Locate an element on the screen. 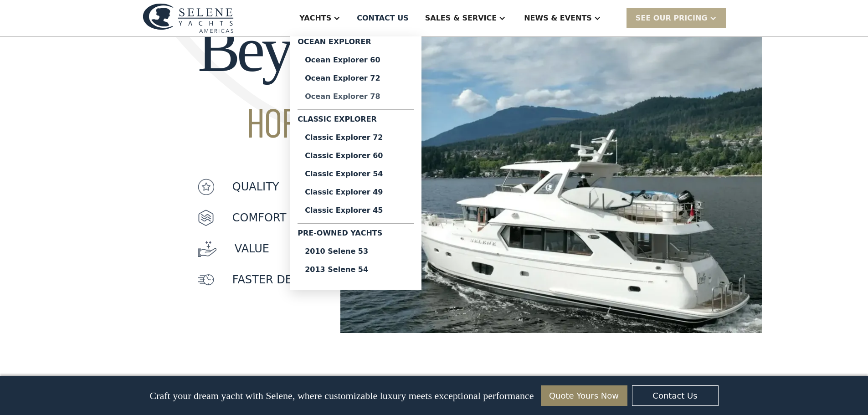 The width and height of the screenshot is (868, 415). div: Pre-Owned Yachts is located at coordinates (356, 235).